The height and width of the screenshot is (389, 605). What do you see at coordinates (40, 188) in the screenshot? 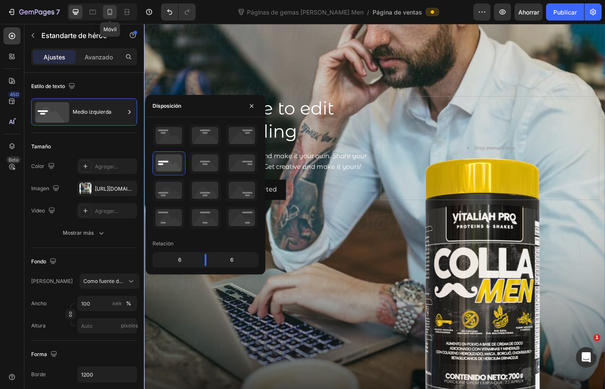
I see `font: Imagen` at bounding box center [40, 188].